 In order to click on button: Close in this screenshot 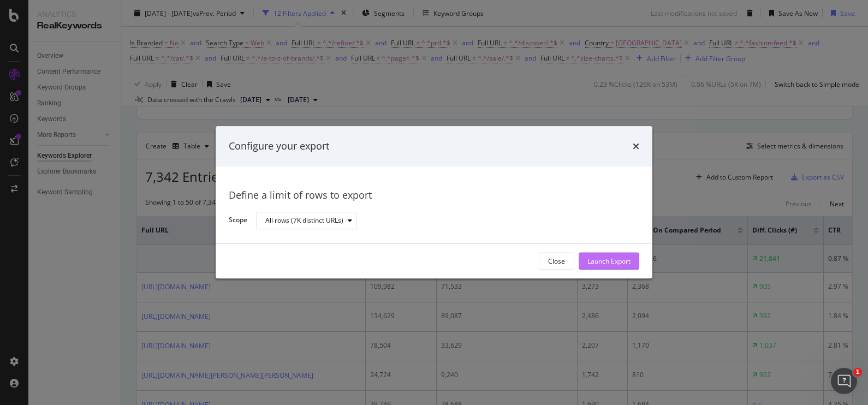, I will do `click(556, 262)`.